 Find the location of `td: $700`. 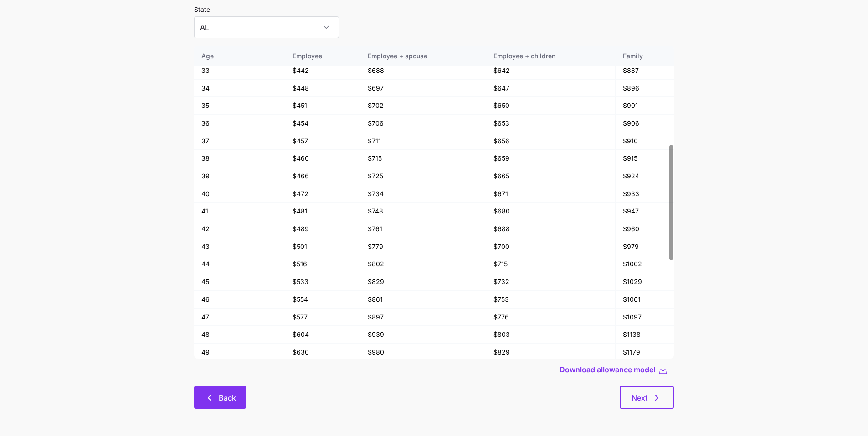

td: $700 is located at coordinates (551, 247).